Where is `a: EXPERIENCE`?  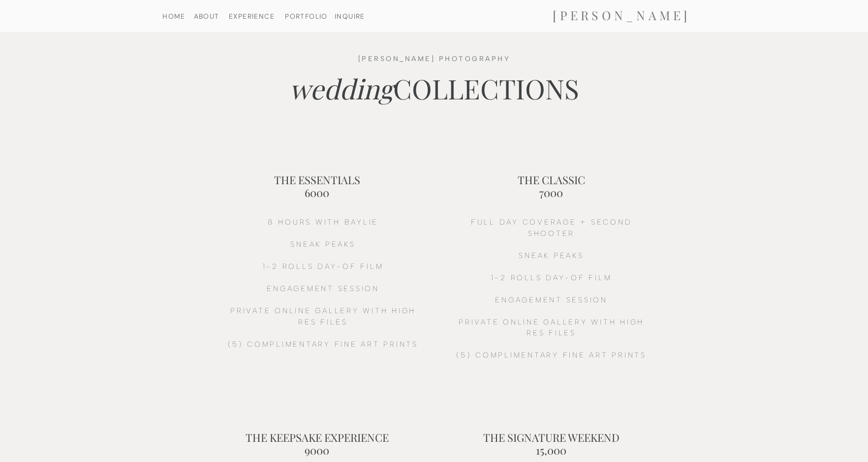 a: EXPERIENCE is located at coordinates (251, 16).